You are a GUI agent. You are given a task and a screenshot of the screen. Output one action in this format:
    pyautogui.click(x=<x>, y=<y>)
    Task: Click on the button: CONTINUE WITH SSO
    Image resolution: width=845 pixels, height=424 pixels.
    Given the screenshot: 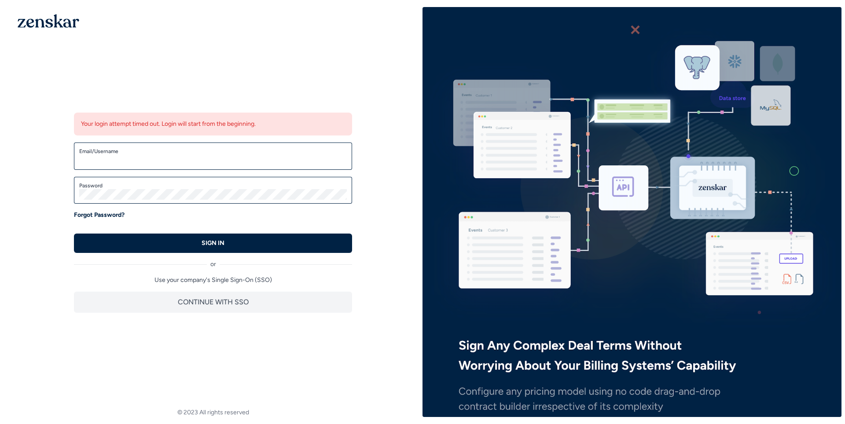 What is the action you would take?
    pyautogui.click(x=213, y=302)
    